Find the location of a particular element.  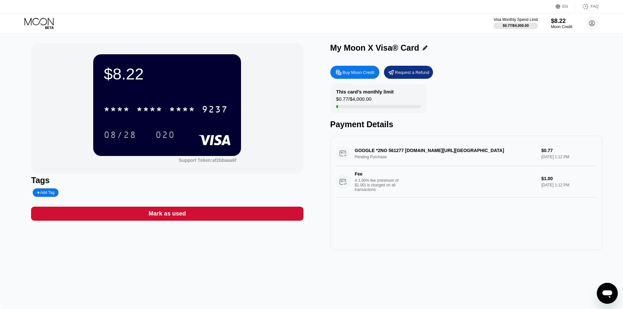

div: Tags is located at coordinates (167, 180).